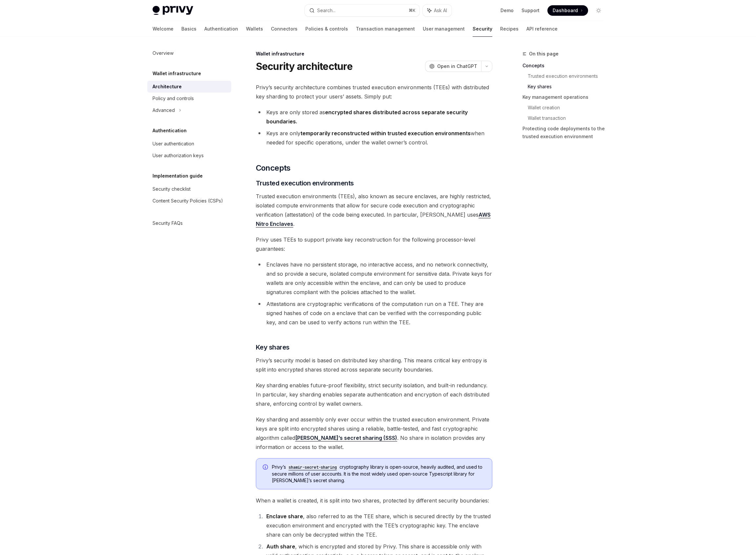 The image size is (756, 555). Describe the element at coordinates (568, 108) in the screenshot. I see `a: Wallet creation` at that location.